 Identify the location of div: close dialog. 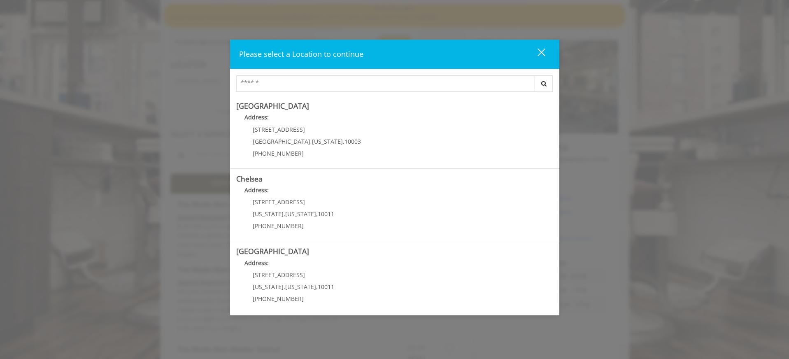
(537, 54).